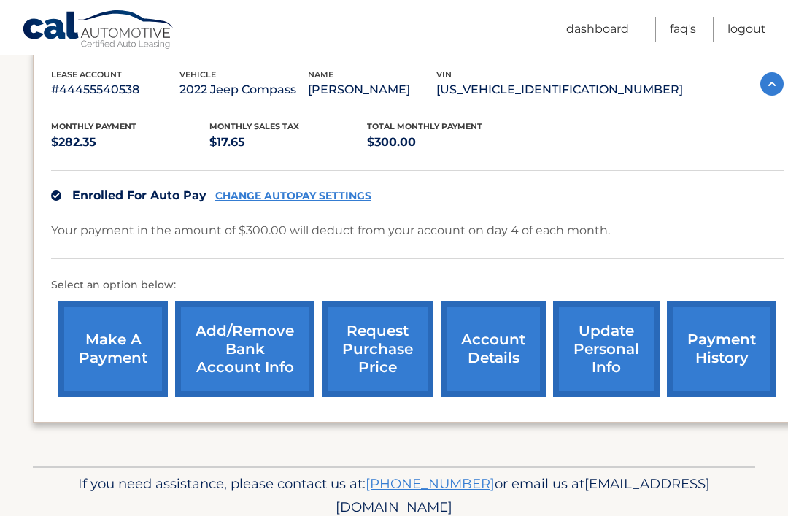 Image resolution: width=788 pixels, height=516 pixels. Describe the element at coordinates (99, 31) in the screenshot. I see `a: Cal Automotive` at that location.